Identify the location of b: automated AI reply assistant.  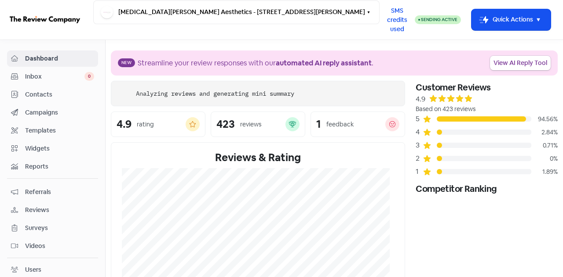
(323, 63).